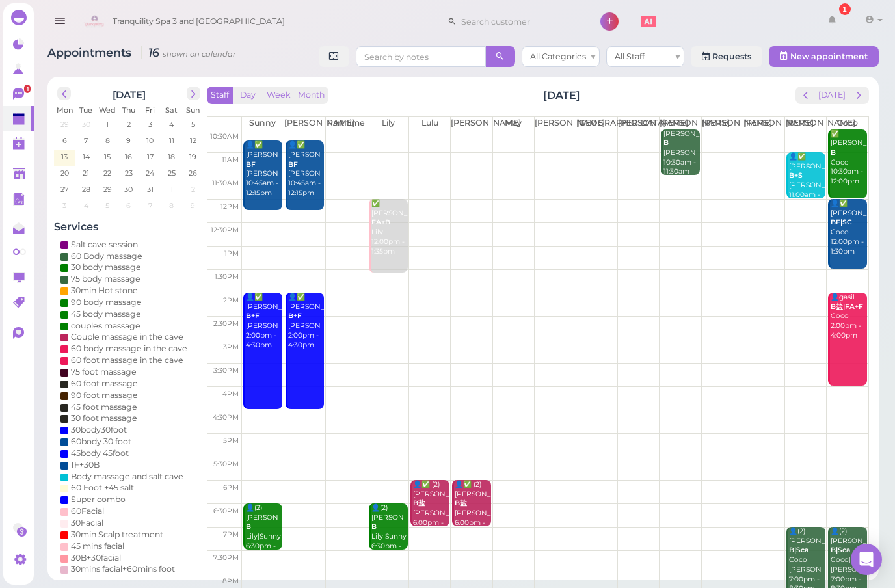 This screenshot has height=588, width=895. I want to click on div: 60 Foot +45 salt, so click(102, 488).